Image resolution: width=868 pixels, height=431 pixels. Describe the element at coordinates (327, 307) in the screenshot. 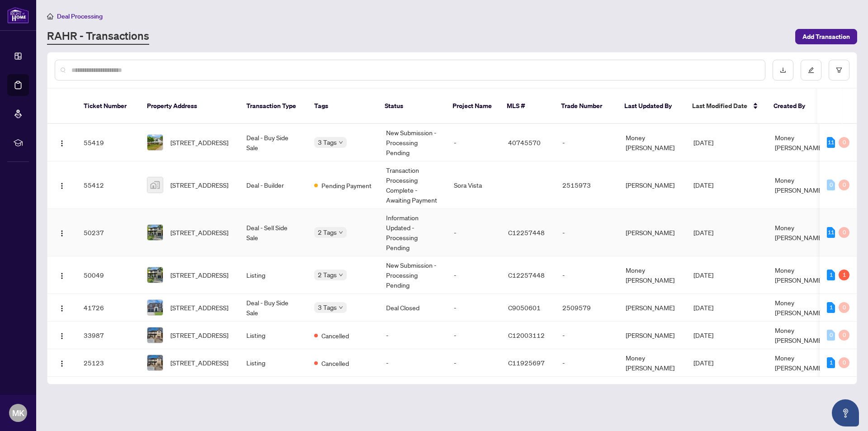

I see `span: 3 Tags` at that location.